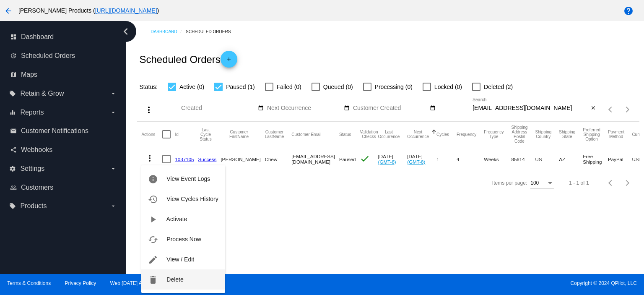  I want to click on span: View Cycles History, so click(192, 199).